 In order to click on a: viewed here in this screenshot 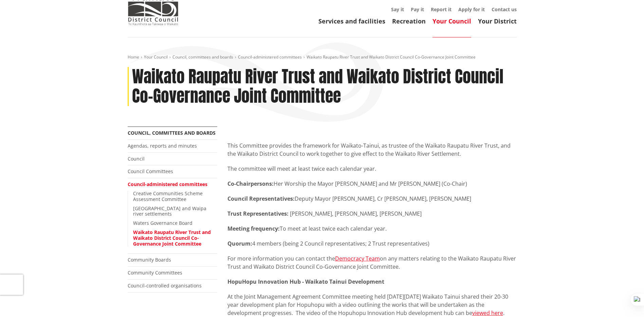, I will do `click(487, 313)`.